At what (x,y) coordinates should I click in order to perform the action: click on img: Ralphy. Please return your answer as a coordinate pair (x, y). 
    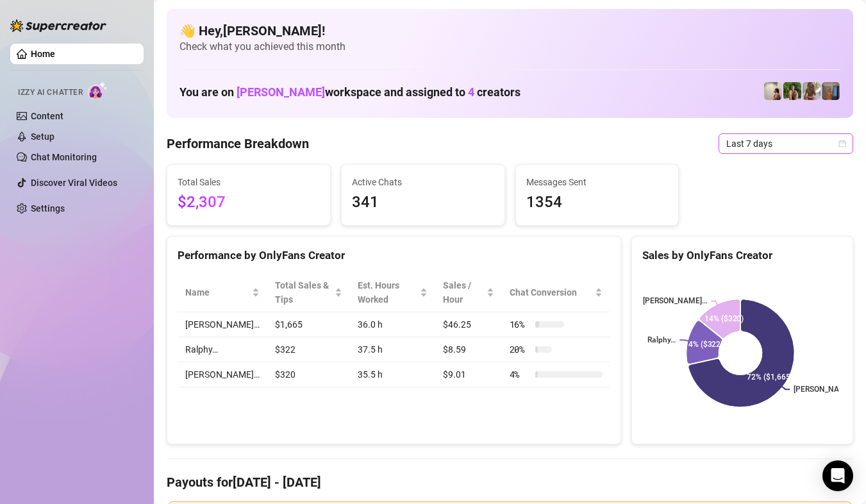
    Looking at the image, I should click on (773, 91).